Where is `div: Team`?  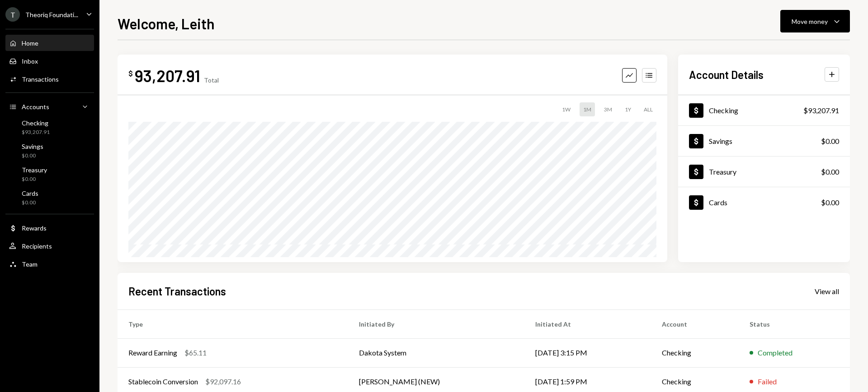 div: Team is located at coordinates (30, 265).